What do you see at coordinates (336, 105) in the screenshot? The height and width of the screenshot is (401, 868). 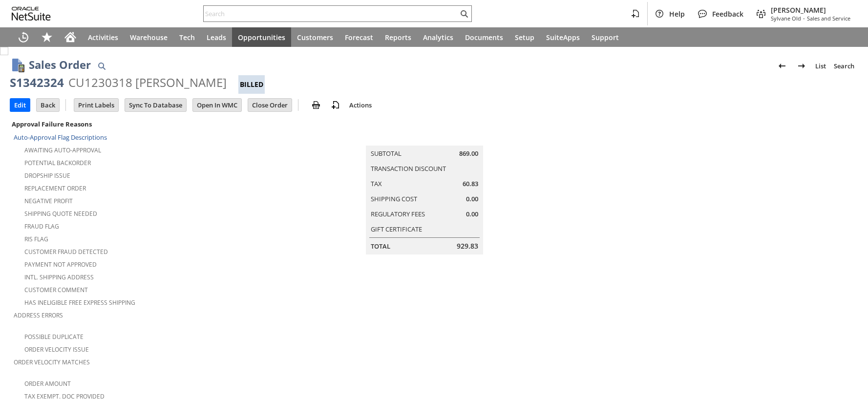 I see `img: add-record.svg` at bounding box center [336, 105].